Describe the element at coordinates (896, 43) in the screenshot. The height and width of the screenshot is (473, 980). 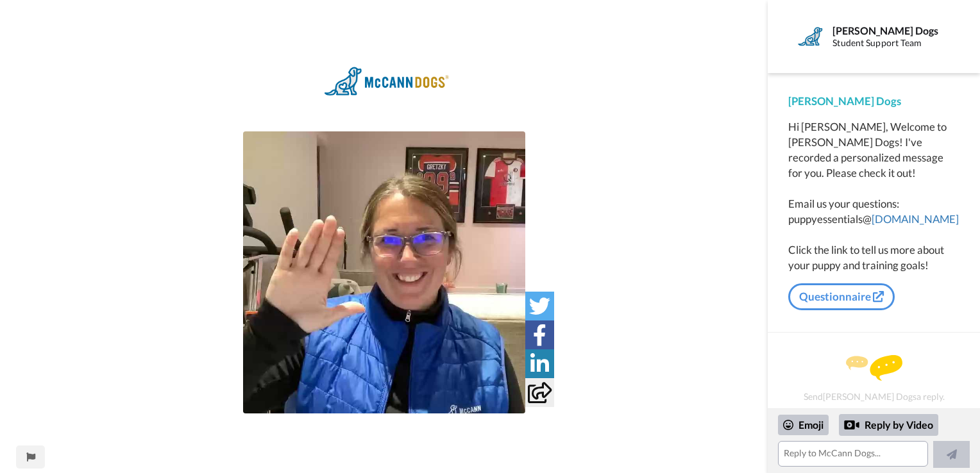
I see `div: Student Support Team` at that location.